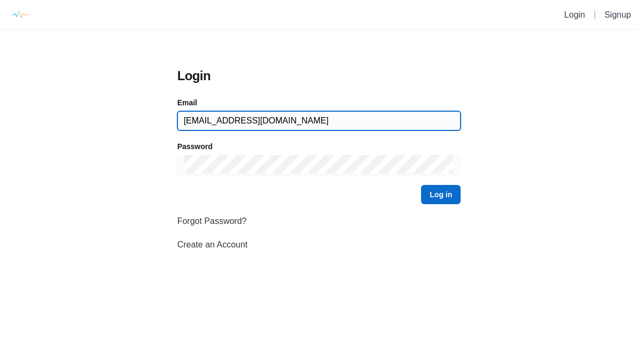  What do you see at coordinates (441, 195) in the screenshot?
I see `button: Log in` at bounding box center [441, 195].